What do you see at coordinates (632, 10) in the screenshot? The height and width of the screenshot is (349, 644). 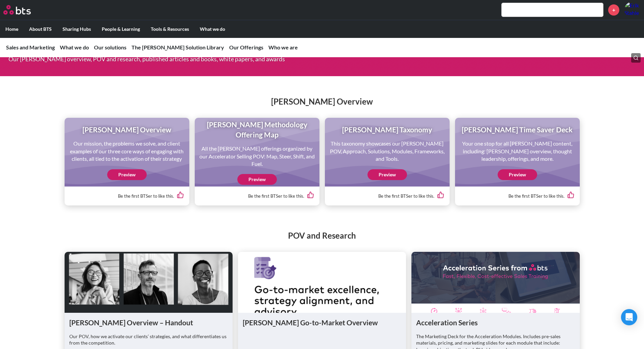 I see `img: Erik Stahle` at bounding box center [632, 10].